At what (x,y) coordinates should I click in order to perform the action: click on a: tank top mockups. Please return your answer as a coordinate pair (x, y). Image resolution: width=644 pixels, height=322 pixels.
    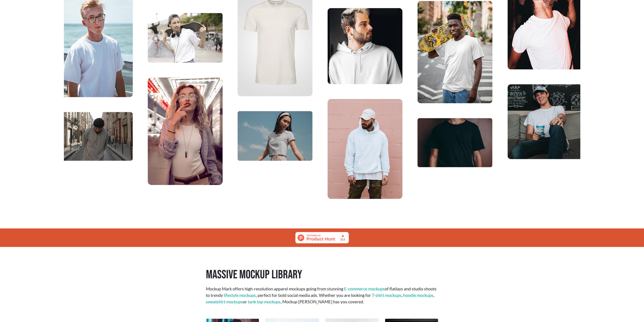
    Looking at the image, I should click on (264, 301).